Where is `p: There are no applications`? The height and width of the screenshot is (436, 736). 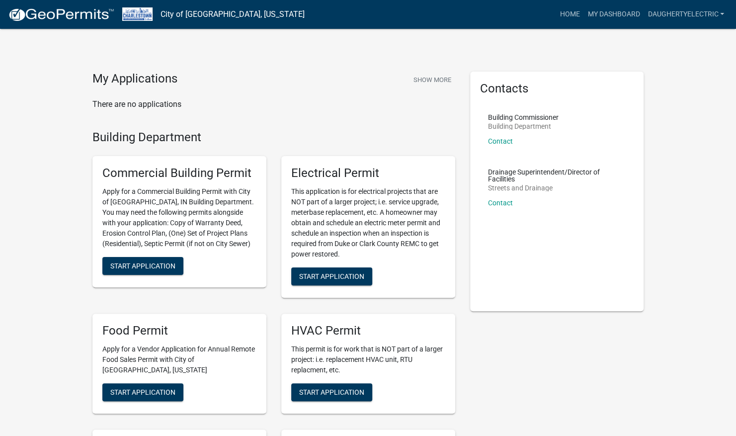
p: There are no applications is located at coordinates (274, 104).